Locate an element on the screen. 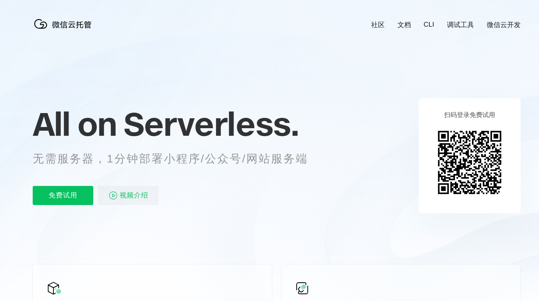 The image size is (539, 301). a: 微信云托管 is located at coordinates (65, 29).